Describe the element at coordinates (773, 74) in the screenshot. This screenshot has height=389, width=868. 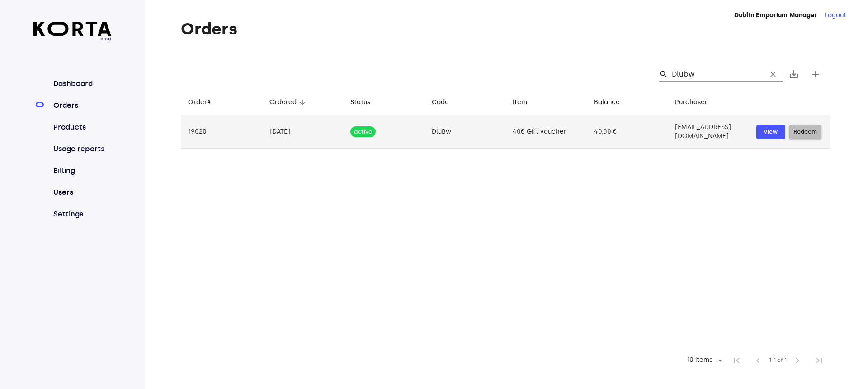
I see `button: Clear Search` at that location.